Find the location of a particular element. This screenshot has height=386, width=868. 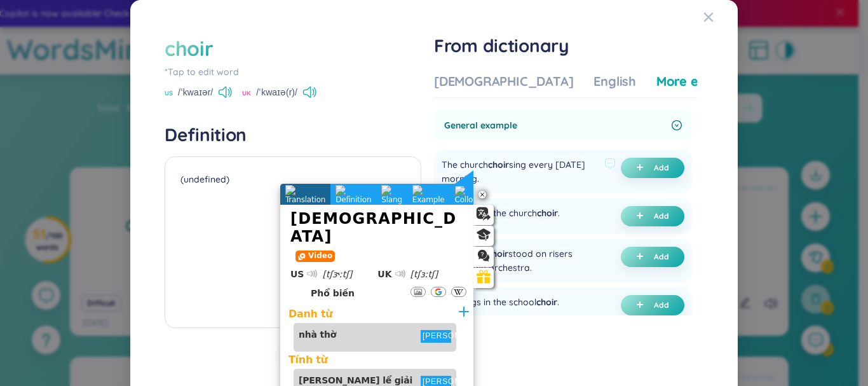

div: She sings in the school . is located at coordinates (500, 306).